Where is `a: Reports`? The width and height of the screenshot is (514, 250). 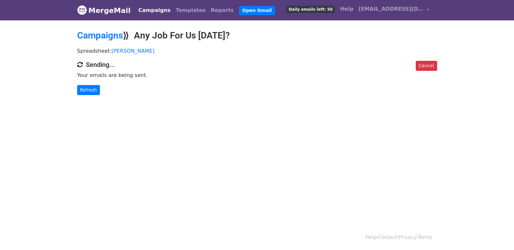
a: Reports is located at coordinates (222, 10).